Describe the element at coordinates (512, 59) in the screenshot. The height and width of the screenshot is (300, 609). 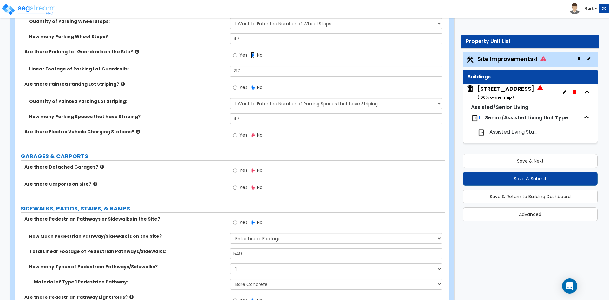
I see `span: Site Improvements` at that location.